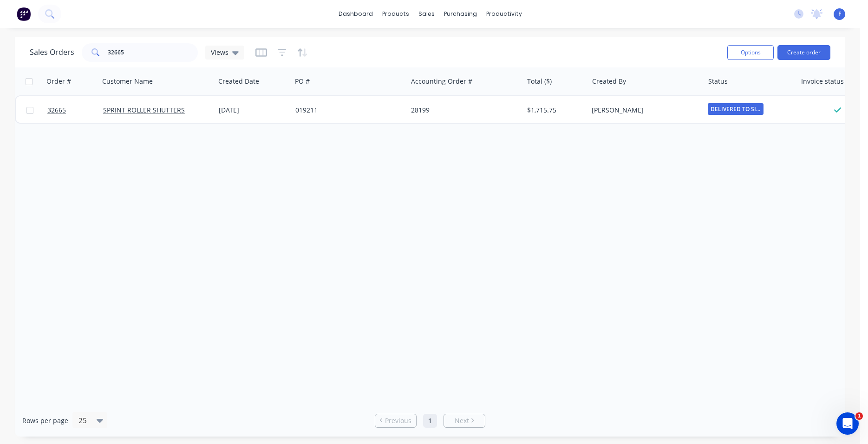 The width and height of the screenshot is (868, 444). Describe the element at coordinates (347, 110) in the screenshot. I see `div: 019211` at that location.